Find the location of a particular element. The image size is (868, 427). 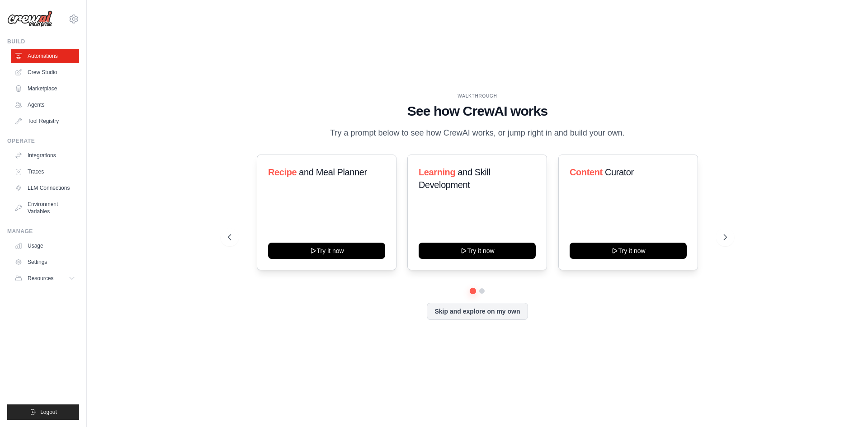

a: Traces is located at coordinates (45, 171).